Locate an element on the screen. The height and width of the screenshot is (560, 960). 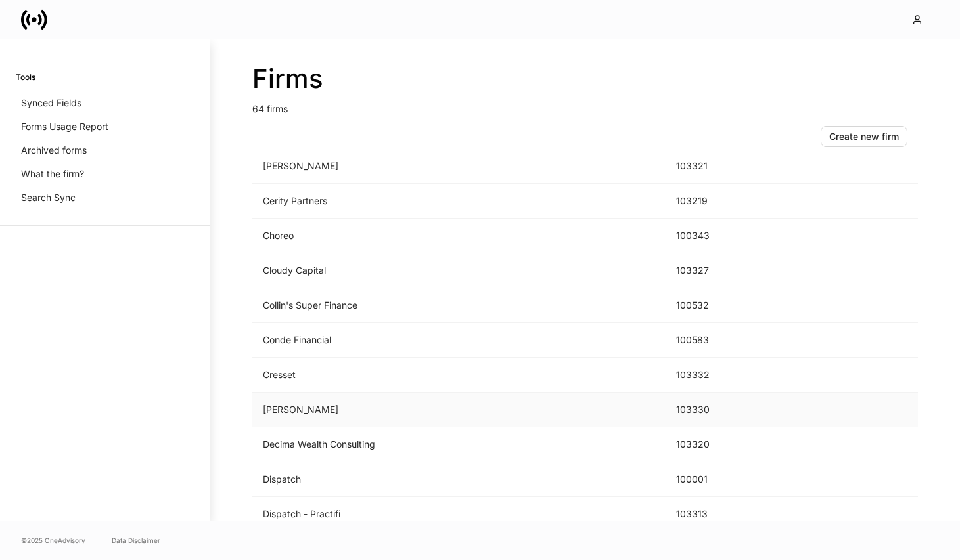
button: Create new firm is located at coordinates (864, 136).